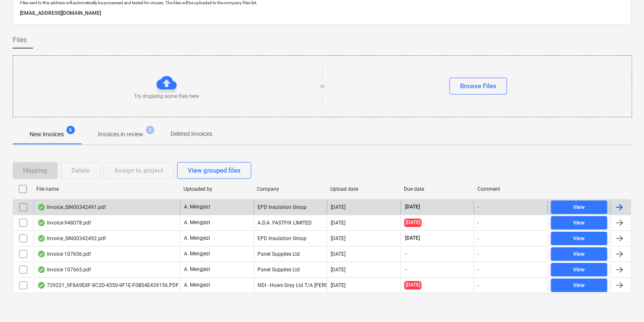 This screenshot has width=644, height=322. I want to click on div: Invoice 107656.pdf, so click(63, 254).